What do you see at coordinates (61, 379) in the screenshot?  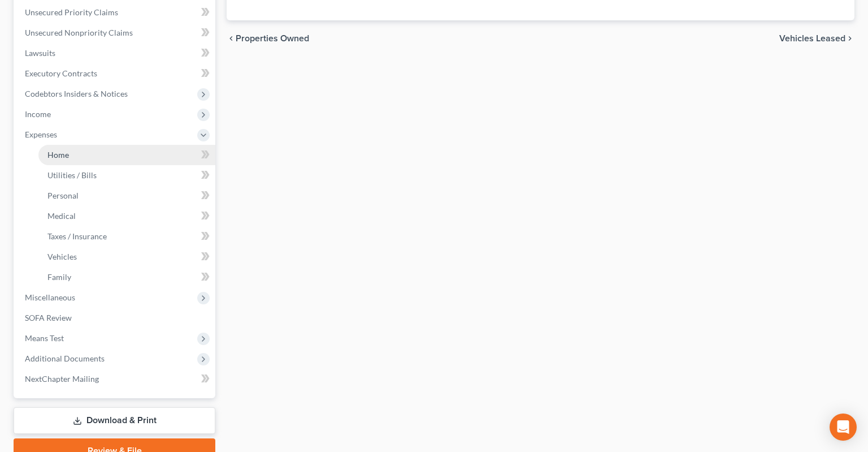 I see `span: NextChapter Mailing` at bounding box center [61, 379].